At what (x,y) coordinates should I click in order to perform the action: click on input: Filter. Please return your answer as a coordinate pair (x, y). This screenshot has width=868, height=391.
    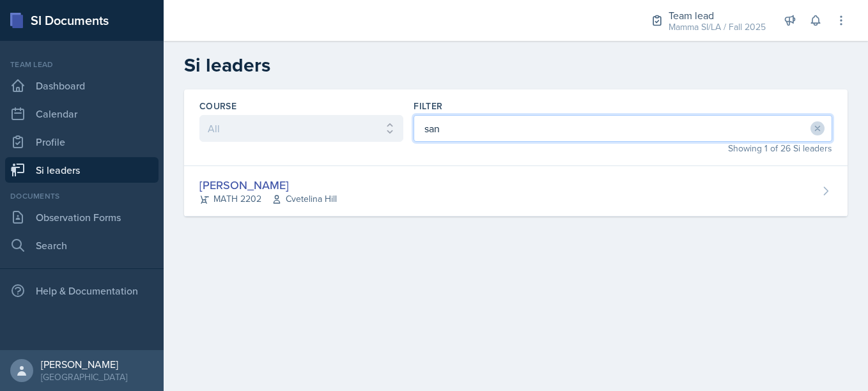
    Looking at the image, I should click on (623, 128).